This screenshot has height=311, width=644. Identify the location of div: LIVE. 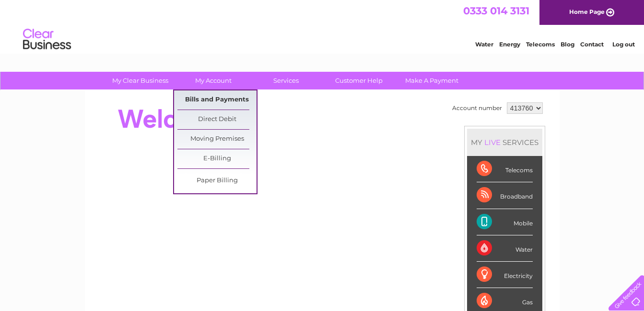
(493, 142).